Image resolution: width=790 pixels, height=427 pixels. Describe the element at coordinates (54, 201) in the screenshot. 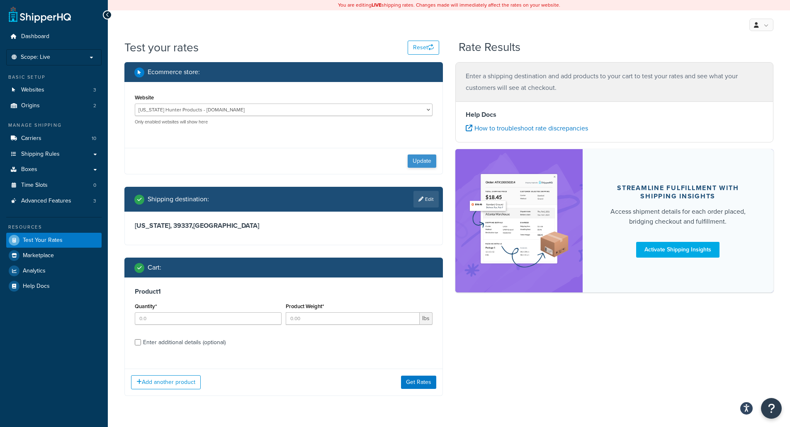

I see `a: Advanced Features3` at that location.